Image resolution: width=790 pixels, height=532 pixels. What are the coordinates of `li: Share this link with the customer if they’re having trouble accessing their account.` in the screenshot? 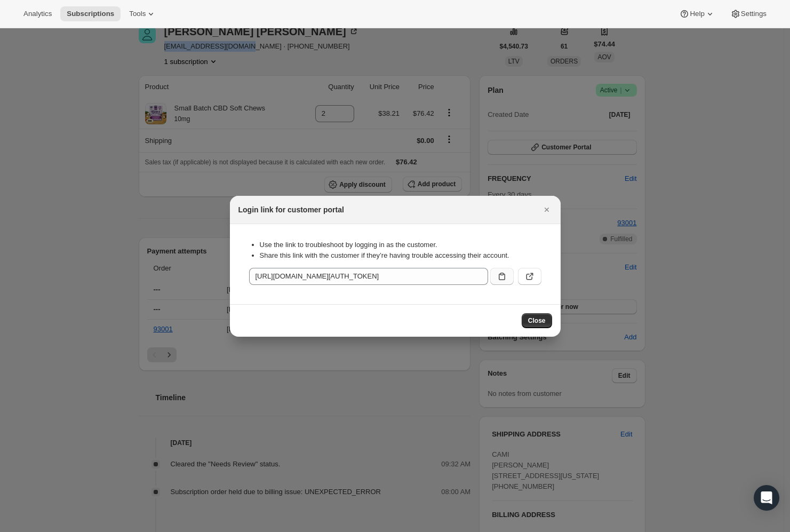 It's located at (400, 256).